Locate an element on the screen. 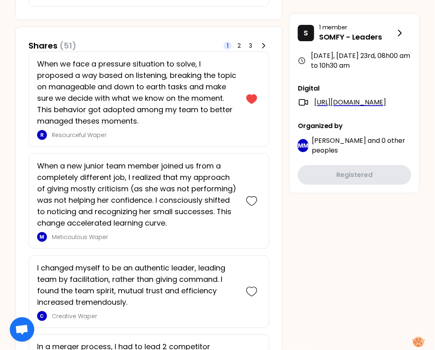  p: Digital is located at coordinates (354, 88).